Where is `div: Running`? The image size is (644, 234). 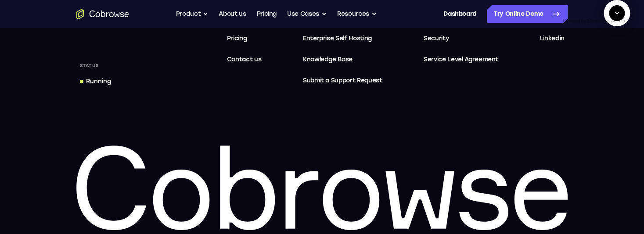
div: Running is located at coordinates (98, 82).